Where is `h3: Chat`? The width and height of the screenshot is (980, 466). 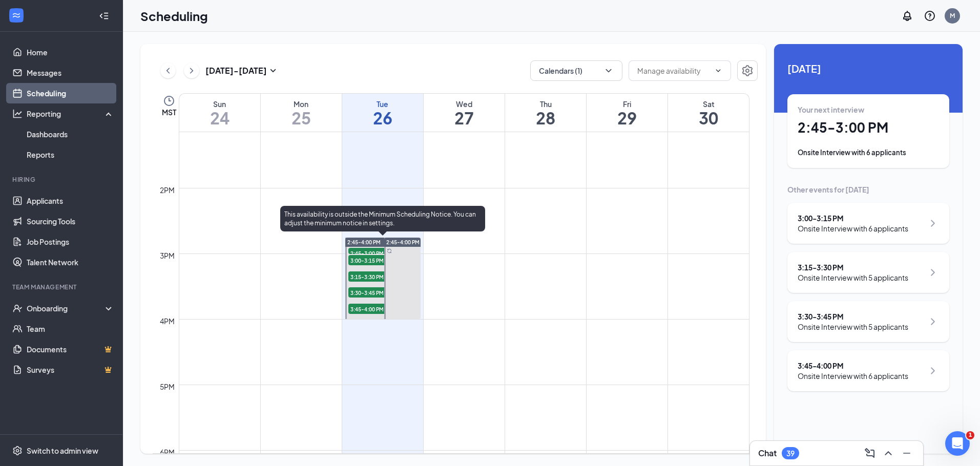 h3: Chat is located at coordinates (768, 454).